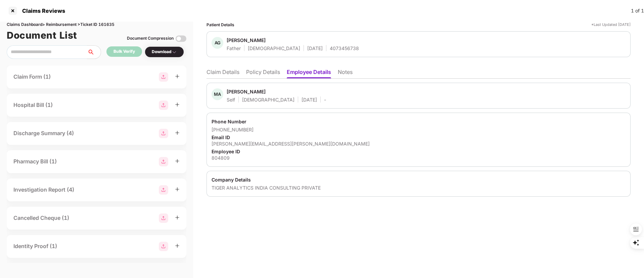 The image size is (644, 278). I want to click on div: Pharmacy Bill (1), so click(35, 162).